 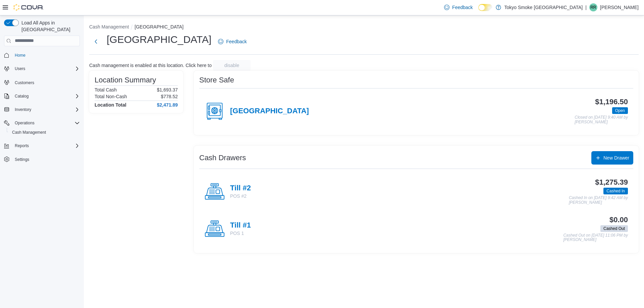 I want to click on p: $778.52, so click(x=169, y=96).